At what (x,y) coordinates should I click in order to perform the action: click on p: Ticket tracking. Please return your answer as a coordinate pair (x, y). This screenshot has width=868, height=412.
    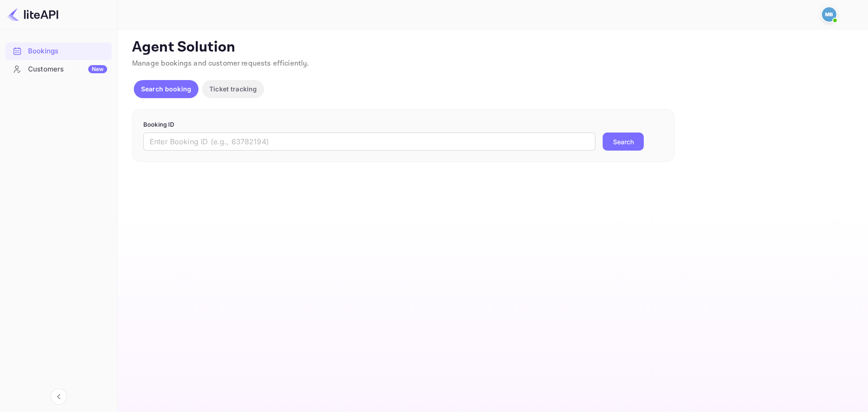
    Looking at the image, I should click on (233, 89).